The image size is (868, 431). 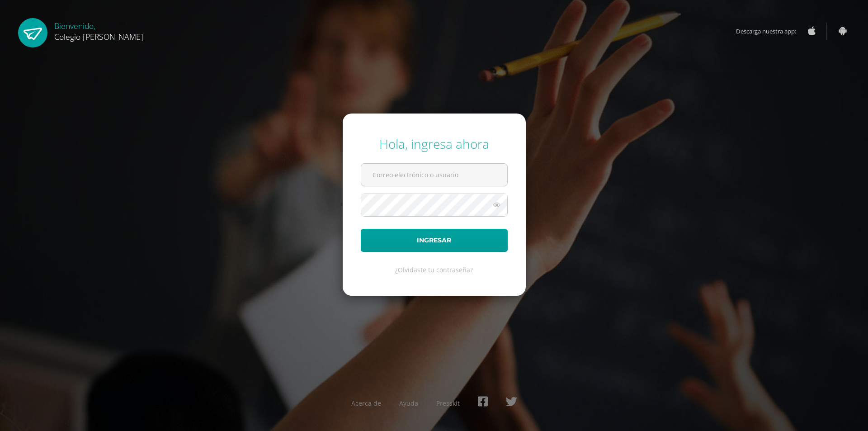 I want to click on a: Presskit, so click(x=448, y=402).